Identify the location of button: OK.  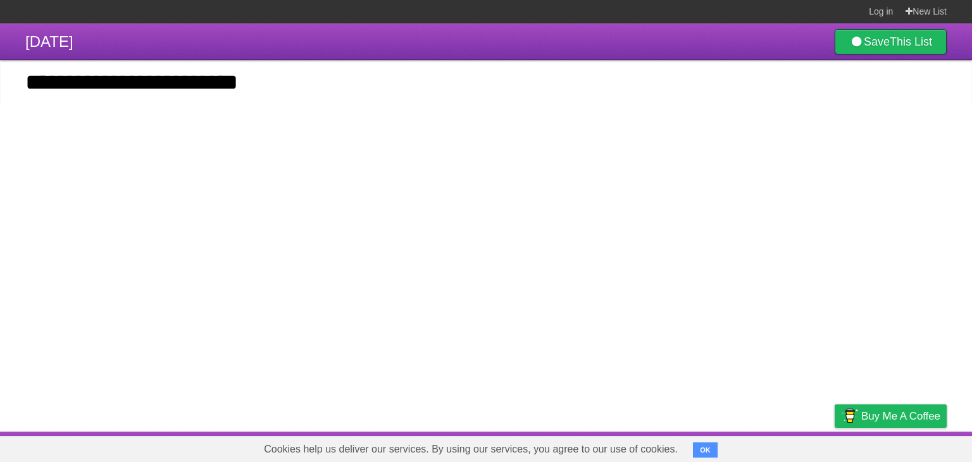
(705, 450).